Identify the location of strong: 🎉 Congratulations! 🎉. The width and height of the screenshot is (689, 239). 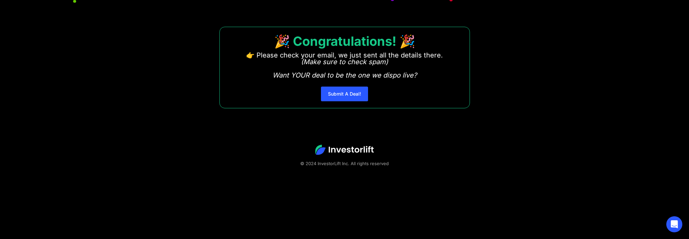
(344, 41).